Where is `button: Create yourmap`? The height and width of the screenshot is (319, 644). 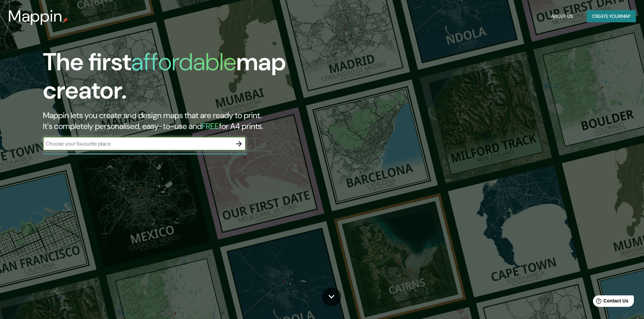 button: Create yourmap is located at coordinates (612, 16).